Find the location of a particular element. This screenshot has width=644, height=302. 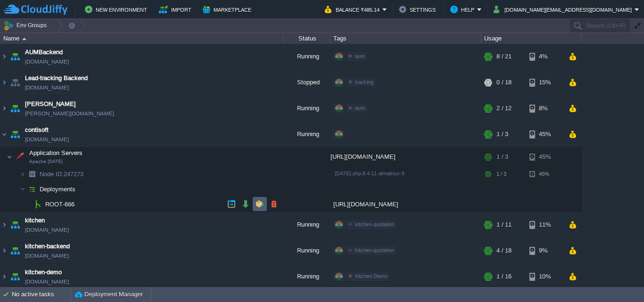

div: Status is located at coordinates (307, 38).